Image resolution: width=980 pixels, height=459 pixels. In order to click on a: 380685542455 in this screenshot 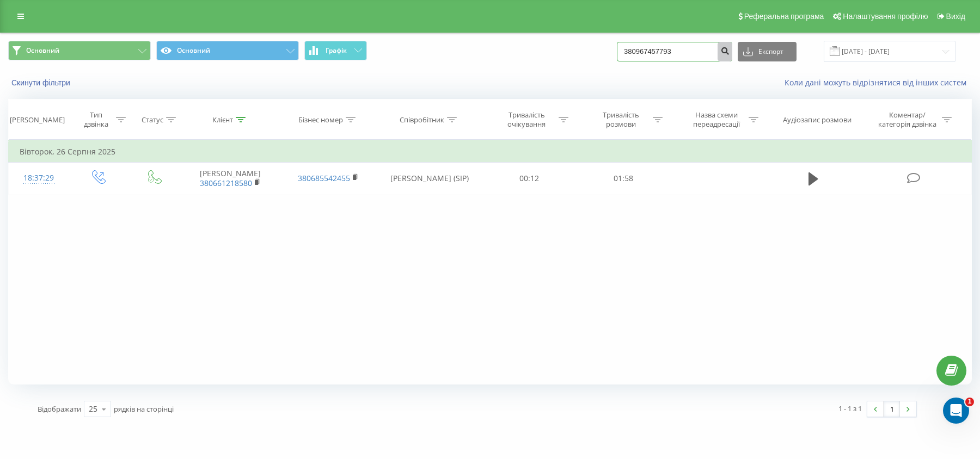, I will do `click(324, 178)`.